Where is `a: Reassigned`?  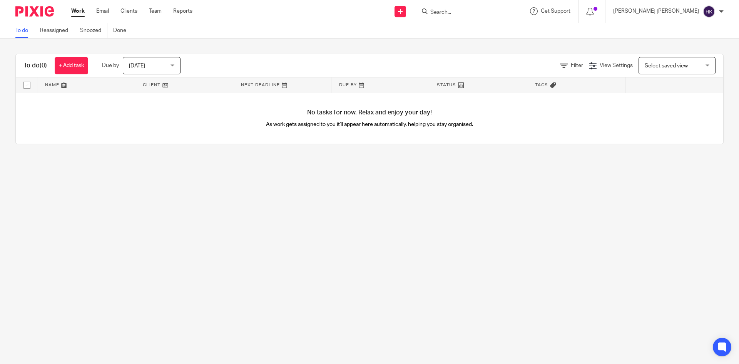 a: Reassigned is located at coordinates (57, 30).